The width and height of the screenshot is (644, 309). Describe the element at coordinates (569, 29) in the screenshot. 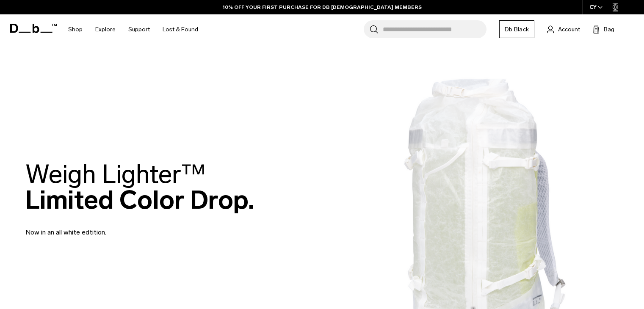

I see `span: Account` at that location.